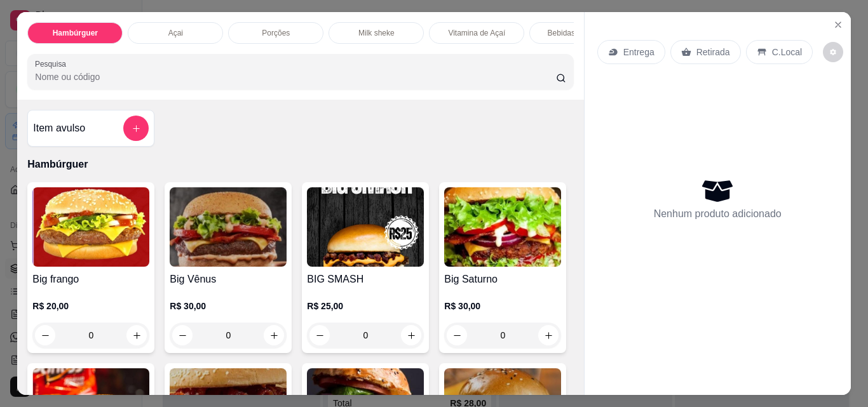  What do you see at coordinates (712, 52) in the screenshot?
I see `p: Retirada` at bounding box center [712, 52].